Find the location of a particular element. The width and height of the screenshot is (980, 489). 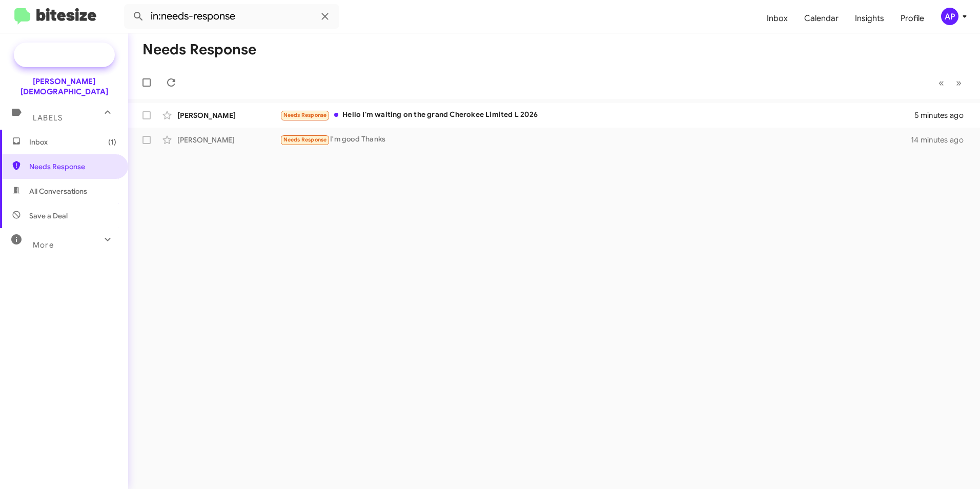

span: Profile is located at coordinates (912, 18).